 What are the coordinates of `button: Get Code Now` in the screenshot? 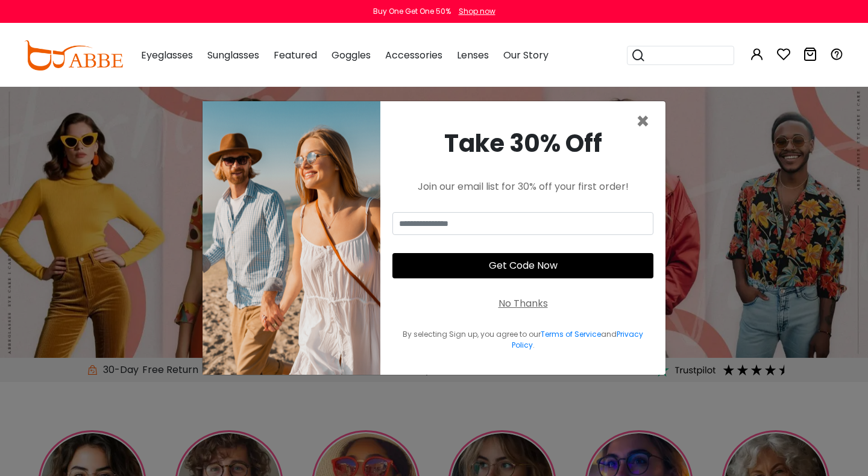 It's located at (522, 266).